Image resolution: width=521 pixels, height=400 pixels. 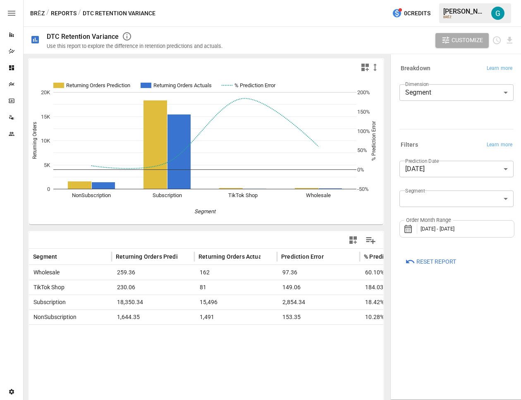 What do you see at coordinates (243, 195) in the screenshot?
I see `text: TikTok Shop` at bounding box center [243, 195].